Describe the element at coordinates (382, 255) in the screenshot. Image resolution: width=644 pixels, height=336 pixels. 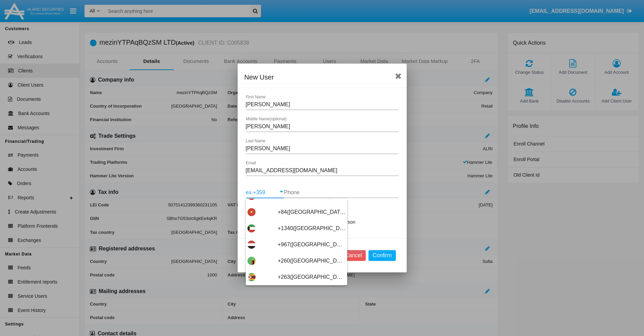
I see `button: Confirm` at that location.